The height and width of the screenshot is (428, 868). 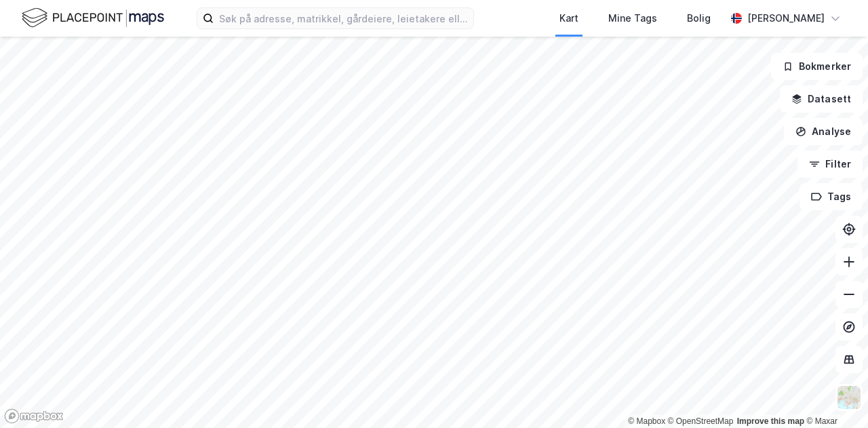 I want to click on a: Improve this map, so click(x=771, y=422).